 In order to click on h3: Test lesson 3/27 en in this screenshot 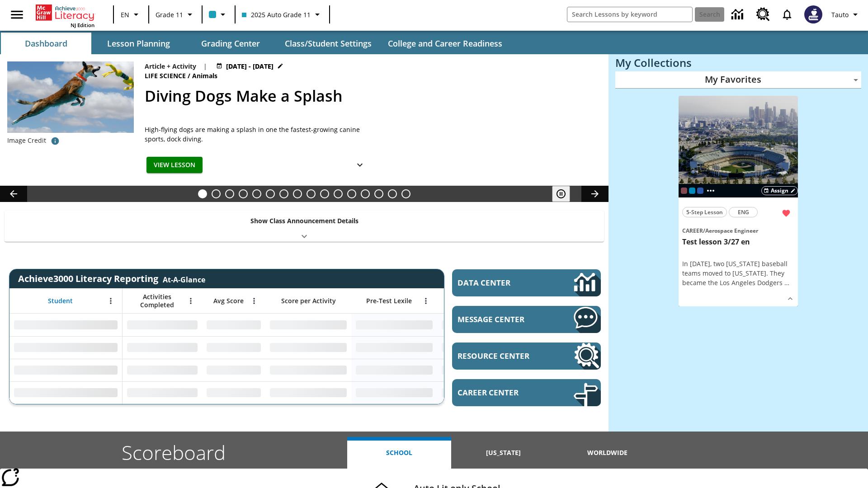, I will do `click(739, 242)`.